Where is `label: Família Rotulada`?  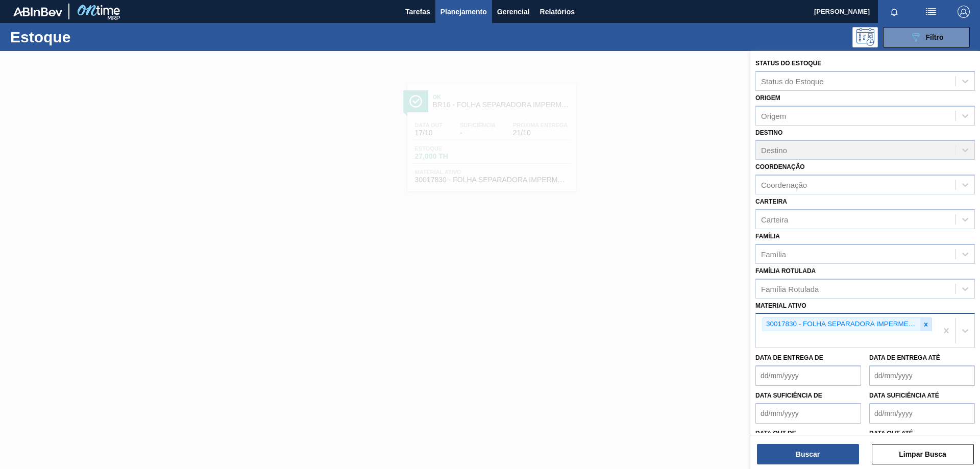
label: Família Rotulada is located at coordinates (786, 272).